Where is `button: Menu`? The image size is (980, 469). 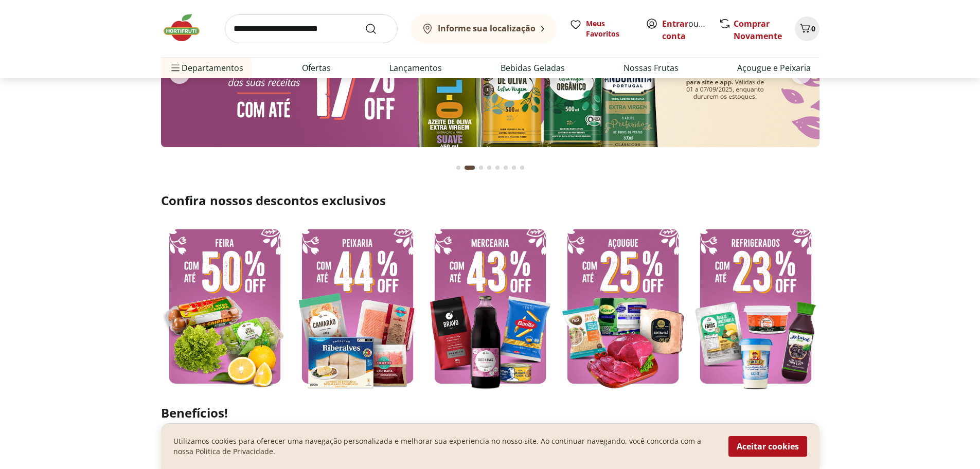 button: Menu is located at coordinates (175, 68).